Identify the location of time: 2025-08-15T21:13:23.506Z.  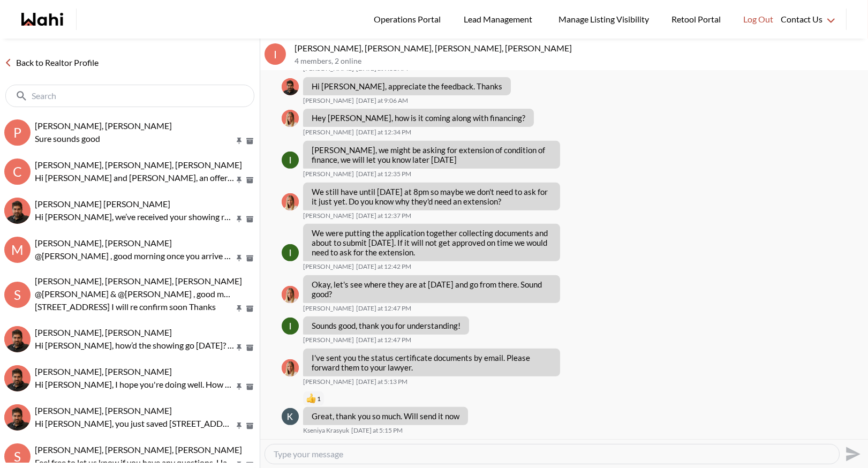
(382, 382).